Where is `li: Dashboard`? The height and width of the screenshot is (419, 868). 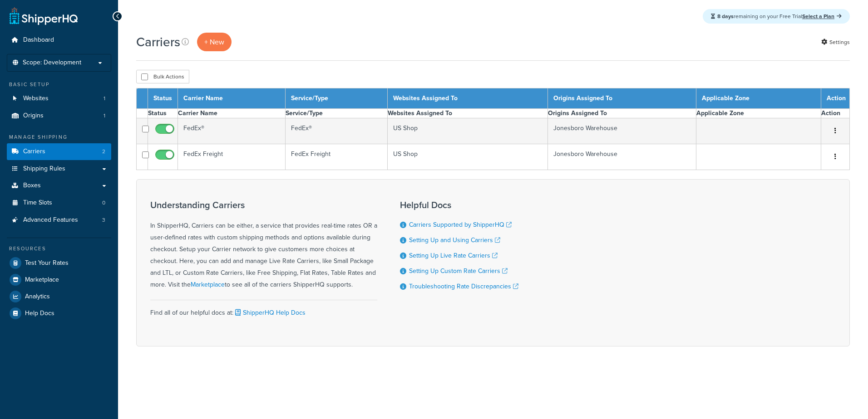
li: Dashboard is located at coordinates (59, 40).